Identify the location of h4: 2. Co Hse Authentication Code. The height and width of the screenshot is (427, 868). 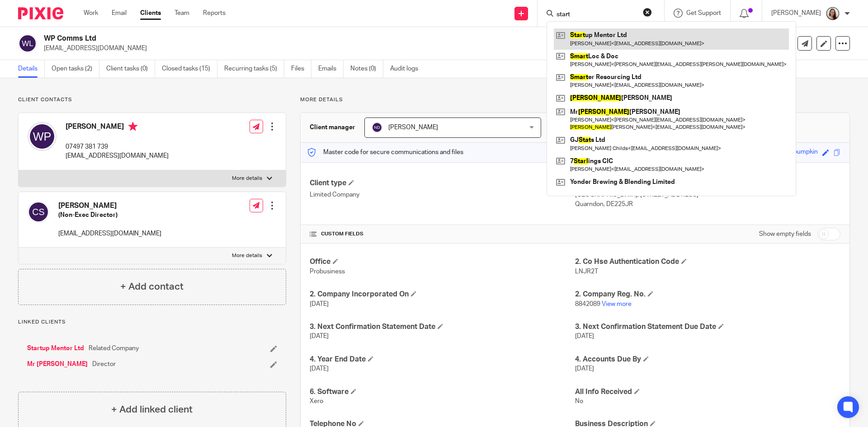
(707, 262).